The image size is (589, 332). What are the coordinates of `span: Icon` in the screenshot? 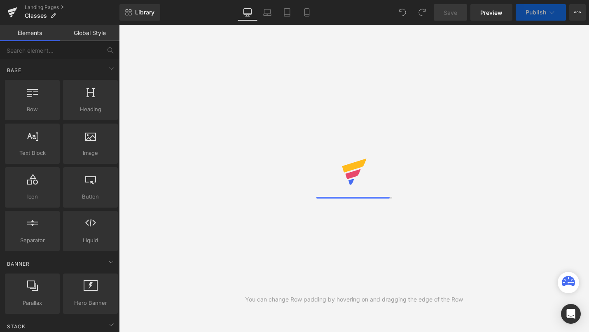 It's located at (32, 197).